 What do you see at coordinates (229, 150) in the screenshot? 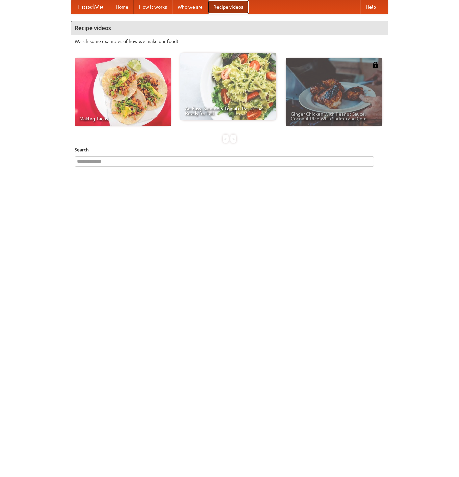
I see `h5: Search` at bounding box center [229, 150].